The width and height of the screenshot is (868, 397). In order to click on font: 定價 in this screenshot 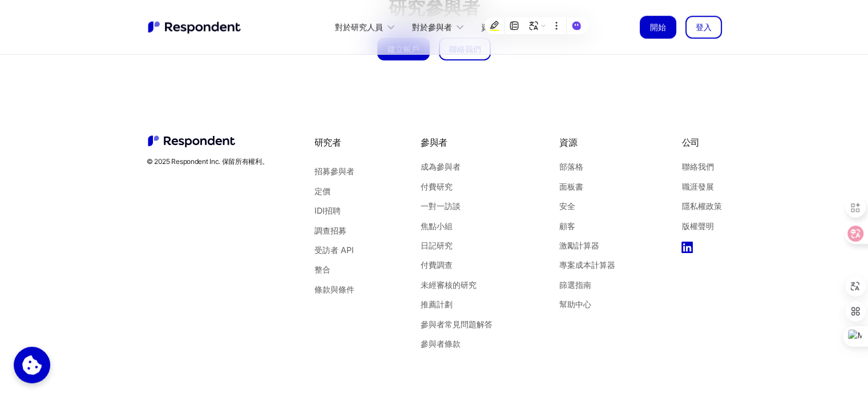, I will do `click(322, 191)`.